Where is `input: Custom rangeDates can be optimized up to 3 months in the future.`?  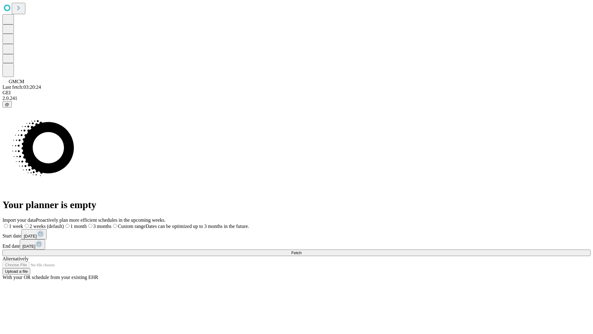
input: Custom rangeDates can be optimized up to 3 months in the future. is located at coordinates (115, 226).